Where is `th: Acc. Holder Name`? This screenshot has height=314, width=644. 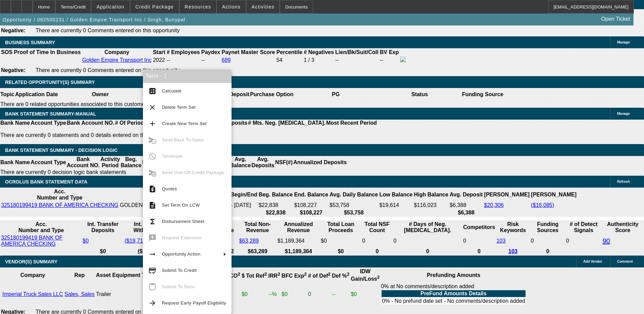
th: Acc. Holder Name is located at coordinates (165, 195).